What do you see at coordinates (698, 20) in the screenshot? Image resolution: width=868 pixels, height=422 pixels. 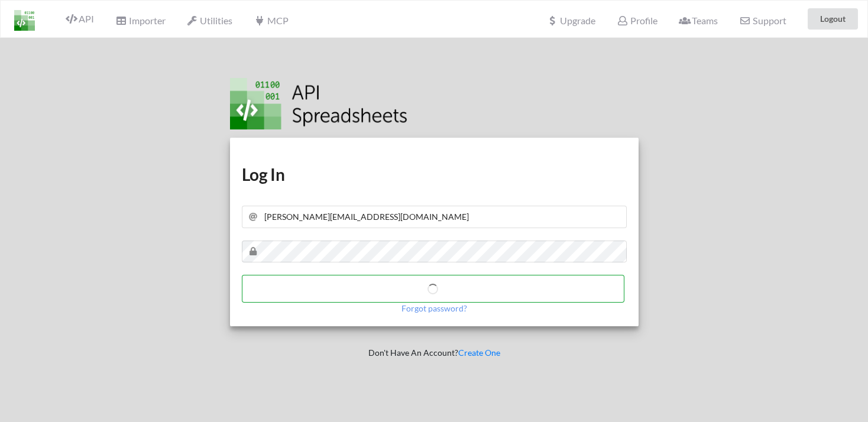 I see `span: Teams` at bounding box center [698, 20].